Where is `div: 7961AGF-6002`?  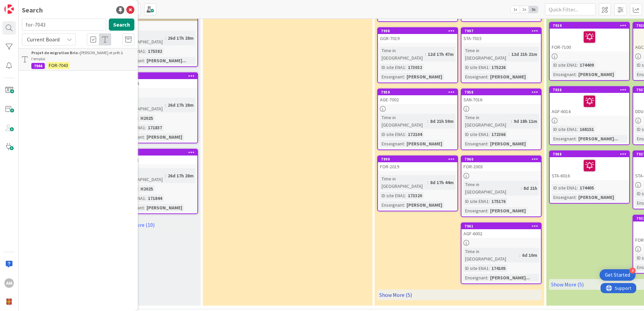
div: 7961AGF-6002 is located at coordinates (501, 231).